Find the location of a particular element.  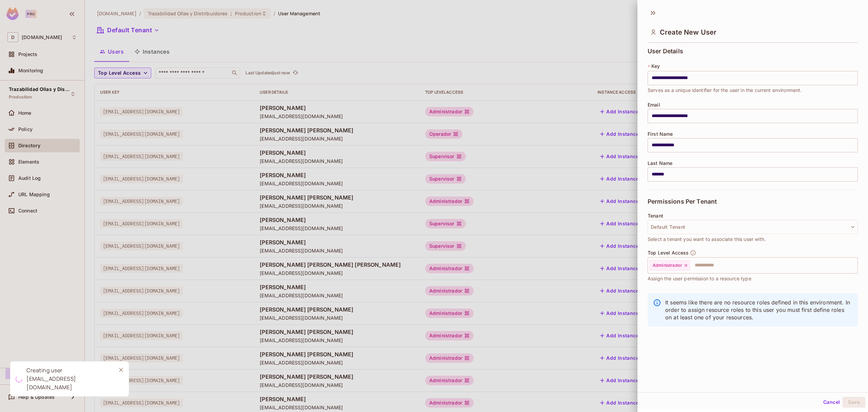

span: Serves as a unique identifier for the user in the current environment. is located at coordinates (724, 90).